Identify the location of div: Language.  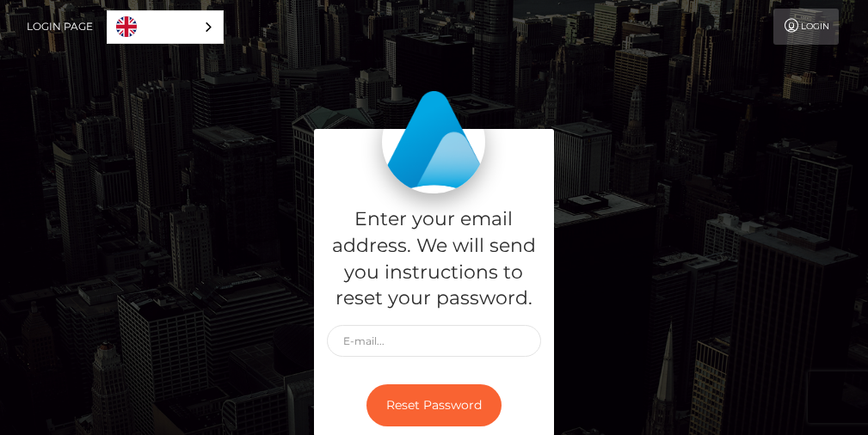
(165, 27).